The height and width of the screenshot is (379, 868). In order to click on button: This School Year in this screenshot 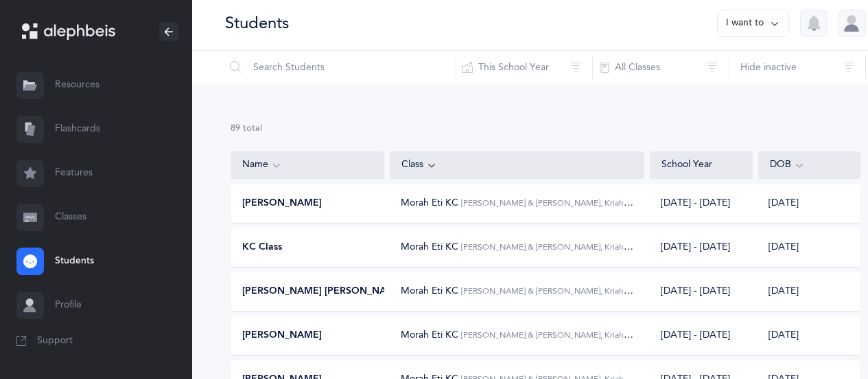, I will do `click(525, 67)`.